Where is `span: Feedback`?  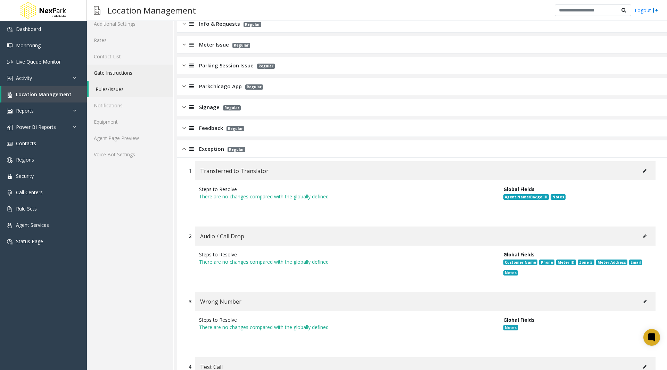
span: Feedback is located at coordinates (211, 128).